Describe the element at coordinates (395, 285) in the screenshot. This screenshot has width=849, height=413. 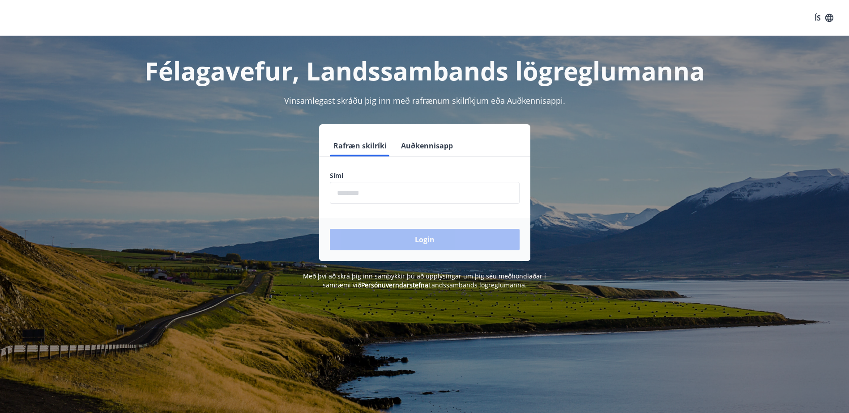
I see `a: Persónuverndarstefna` at that location.